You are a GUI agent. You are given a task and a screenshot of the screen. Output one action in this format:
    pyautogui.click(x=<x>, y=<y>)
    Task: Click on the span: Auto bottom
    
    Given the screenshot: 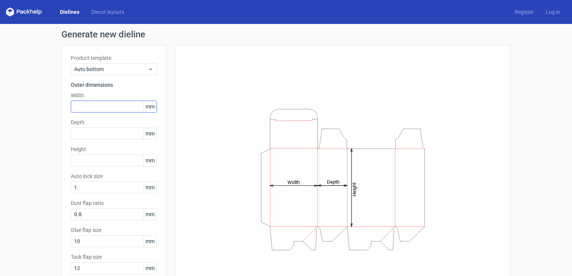 What is the action you would take?
    pyautogui.click(x=111, y=69)
    